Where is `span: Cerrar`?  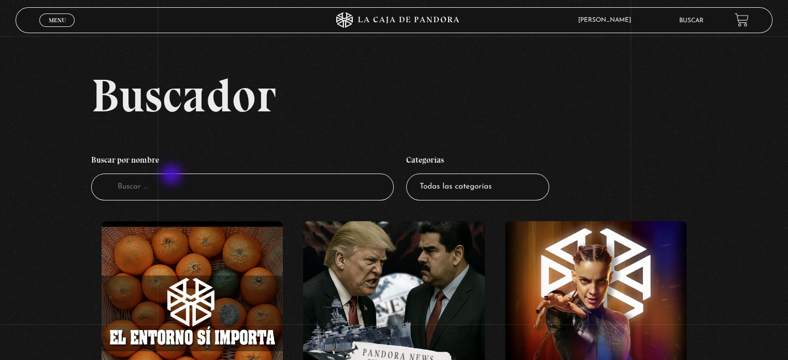 span: Cerrar is located at coordinates (57, 30).